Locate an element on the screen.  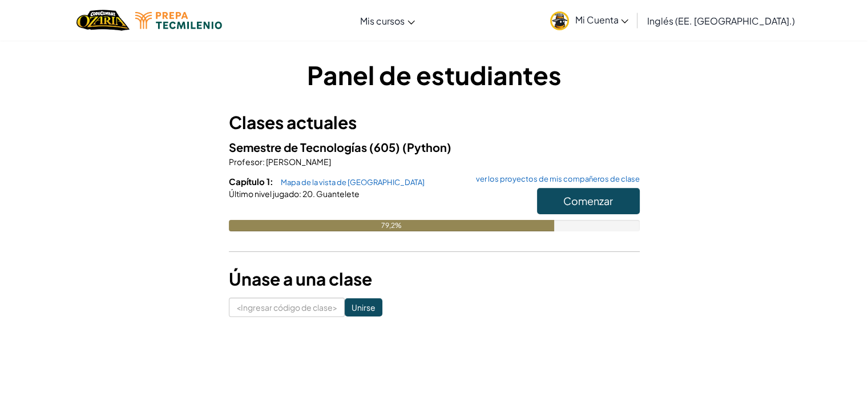
button: Comenzar is located at coordinates (589, 201).